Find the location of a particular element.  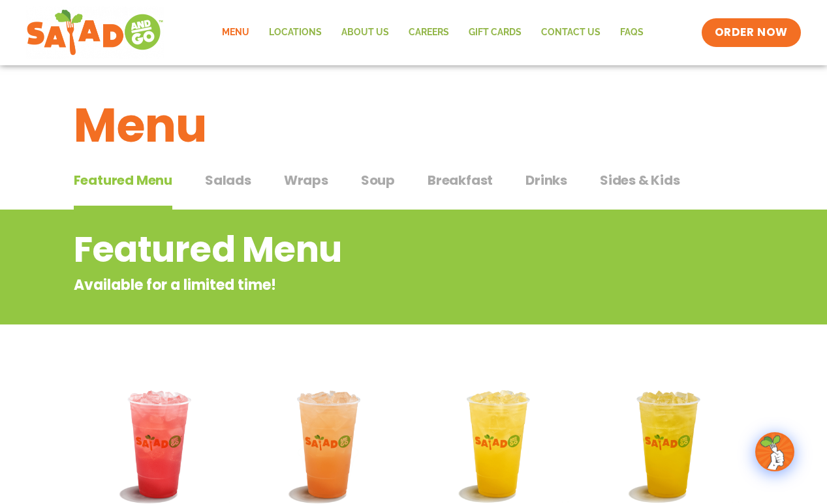

span: ORDER NOW is located at coordinates (752, 32).